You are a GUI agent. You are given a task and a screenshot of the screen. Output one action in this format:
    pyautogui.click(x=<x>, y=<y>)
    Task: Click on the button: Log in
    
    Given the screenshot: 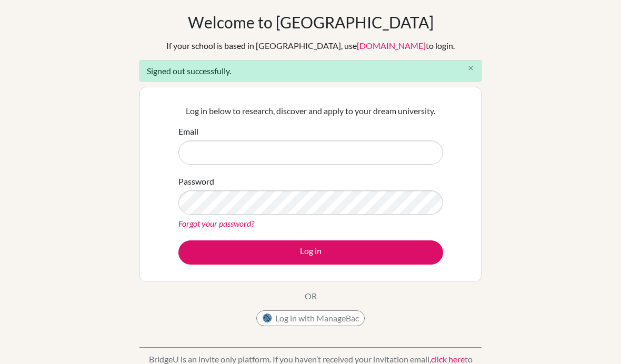 What is the action you would take?
    pyautogui.click(x=310, y=252)
    